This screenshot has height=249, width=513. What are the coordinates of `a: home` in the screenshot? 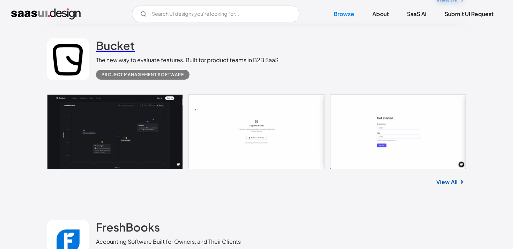 It's located at (46, 14).